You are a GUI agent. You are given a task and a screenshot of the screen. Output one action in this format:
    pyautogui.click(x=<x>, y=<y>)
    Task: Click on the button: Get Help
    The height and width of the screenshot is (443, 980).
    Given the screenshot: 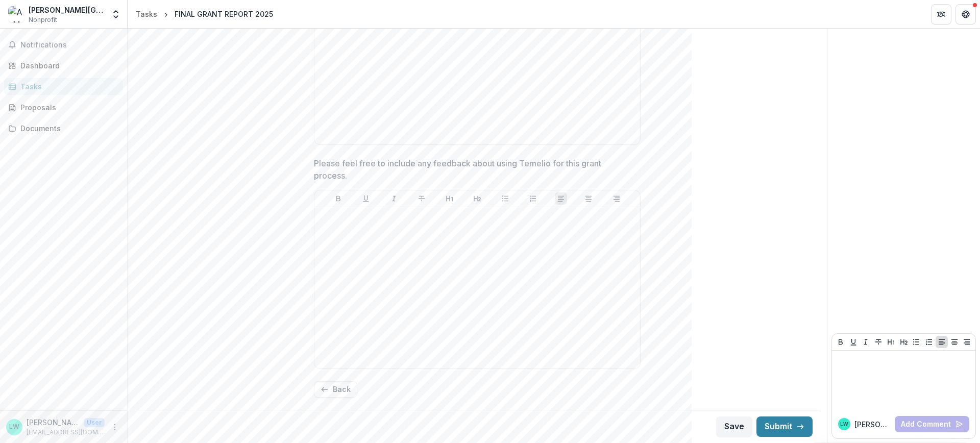 What is the action you would take?
    pyautogui.click(x=966, y=14)
    